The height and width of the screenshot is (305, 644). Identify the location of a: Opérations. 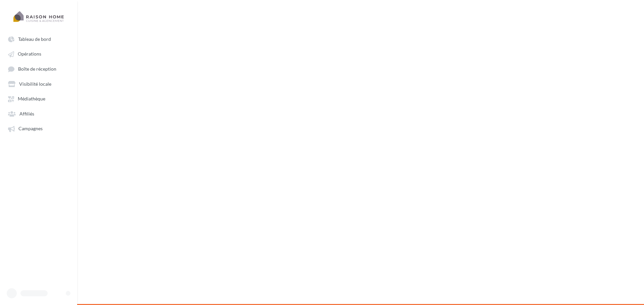
(38, 54).